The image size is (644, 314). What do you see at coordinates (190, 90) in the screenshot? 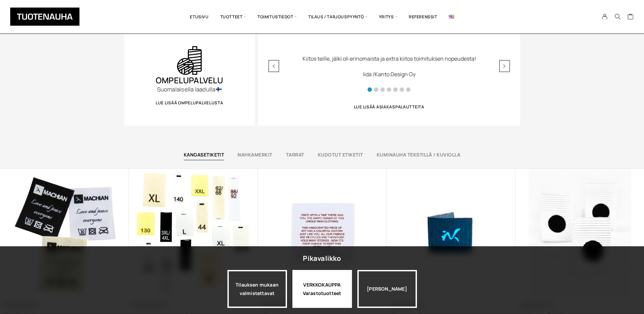
I see `p: Suomalaisella laadulla` at bounding box center [190, 90].